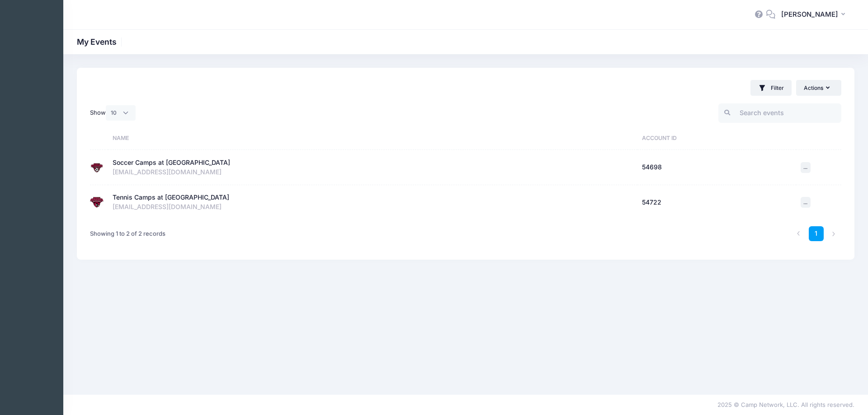  Describe the element at coordinates (786, 405) in the screenshot. I see `span: 2025 © Camp Network, LLC. All rights reserved.` at that location.